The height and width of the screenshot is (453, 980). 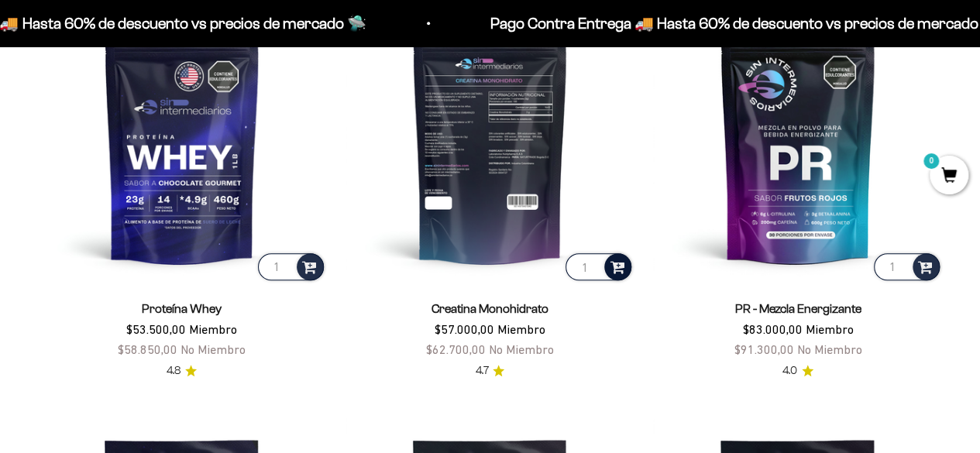 I want to click on a: PR - Mezcla Energizante, so click(x=798, y=308).